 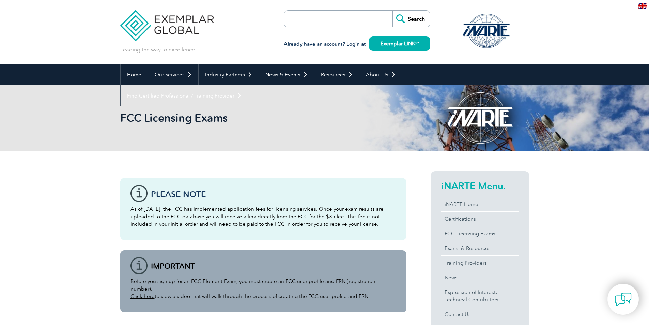 What do you see at coordinates (417, 43) in the screenshot?
I see `img: open_square.png` at bounding box center [417, 43].